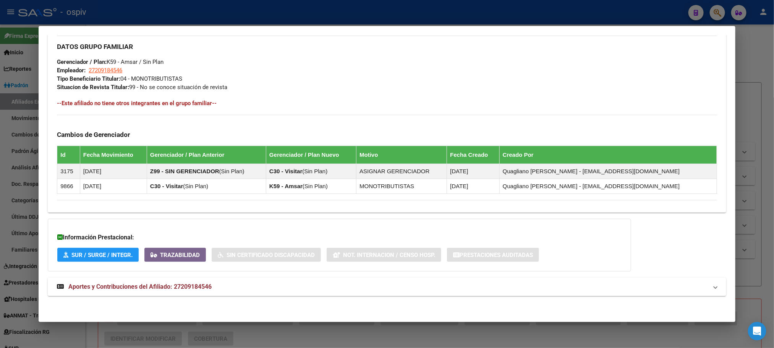 This screenshot has width=774, height=348. Describe the element at coordinates (140, 286) in the screenshot. I see `span: Aportes y Contribuciones del Afiliado: 27209184546` at that location.